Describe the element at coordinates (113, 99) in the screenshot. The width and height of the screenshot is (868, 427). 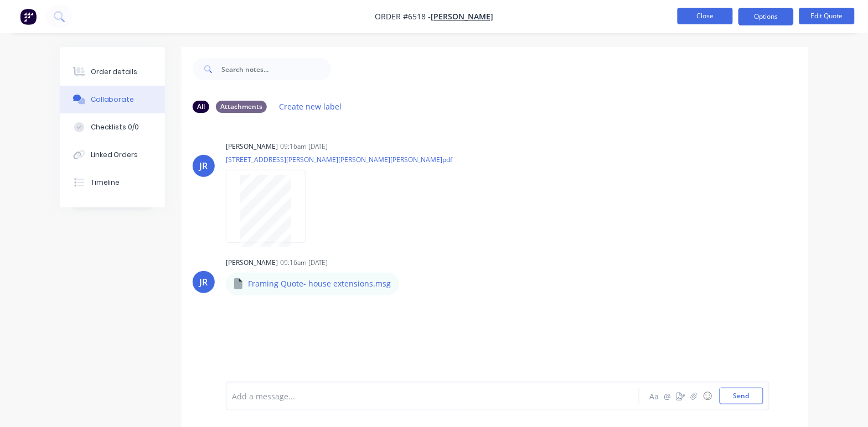
I see `div: Collaborate` at that location.